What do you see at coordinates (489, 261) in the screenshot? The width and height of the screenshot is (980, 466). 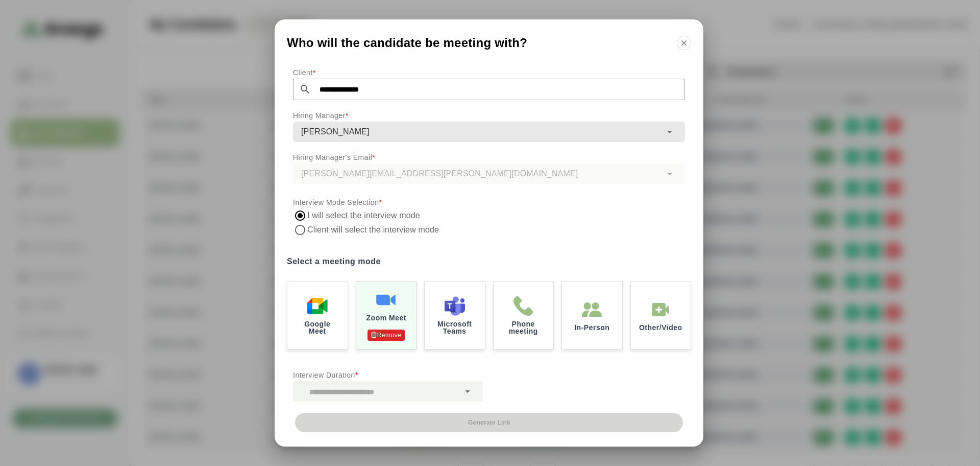 I see `label: Select a meeting mode` at bounding box center [489, 261].